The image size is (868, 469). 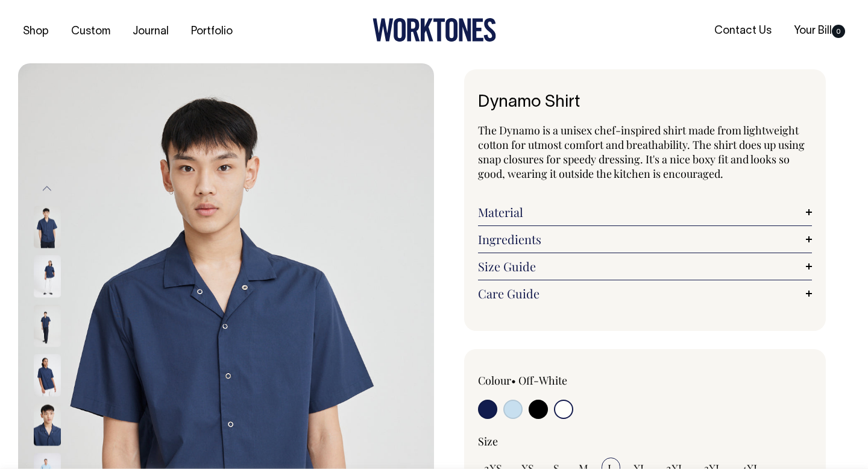 I want to click on button: Previous, so click(x=47, y=189).